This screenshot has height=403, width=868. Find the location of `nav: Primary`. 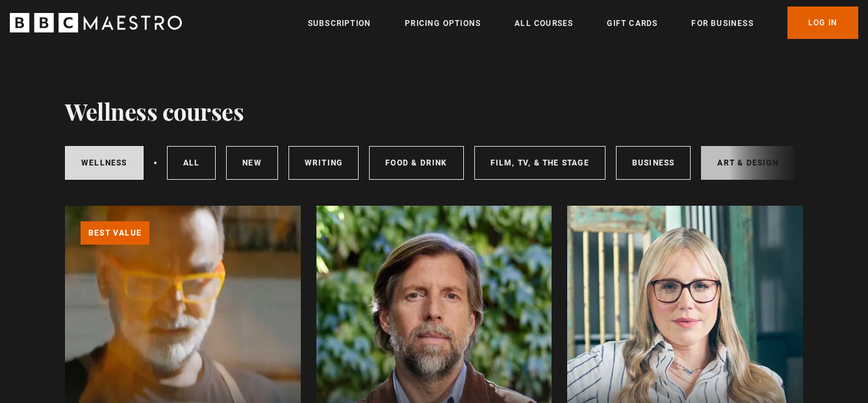

nav: Primary is located at coordinates (583, 23).